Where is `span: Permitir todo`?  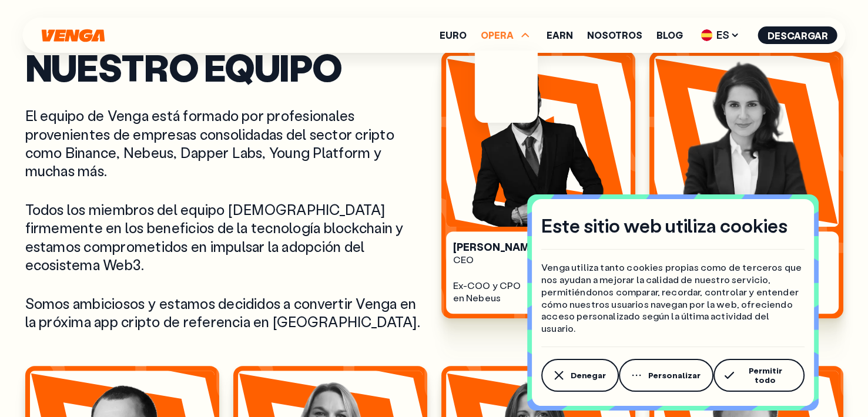 span: Permitir todo is located at coordinates (765, 375).